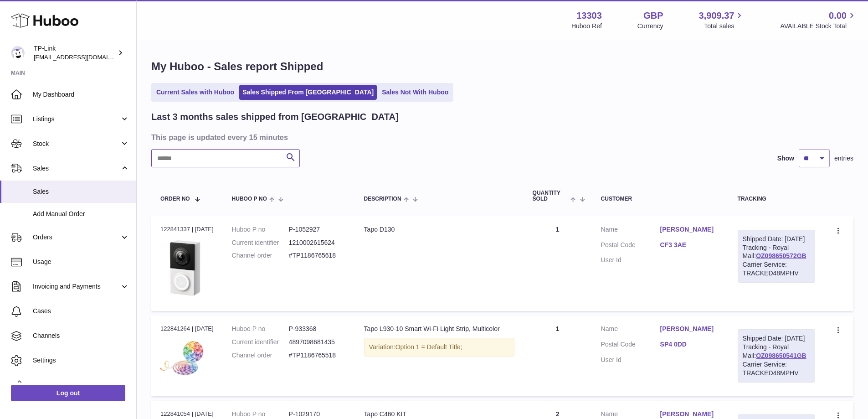 The image size is (868, 419). What do you see at coordinates (429, 347) in the screenshot?
I see `span: Option 1 = Default Title;` at bounding box center [429, 347].